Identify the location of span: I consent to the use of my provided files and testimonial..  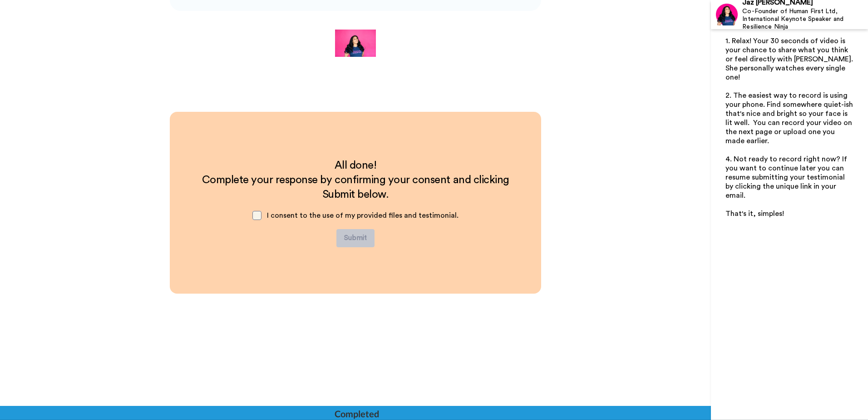
(363, 216).